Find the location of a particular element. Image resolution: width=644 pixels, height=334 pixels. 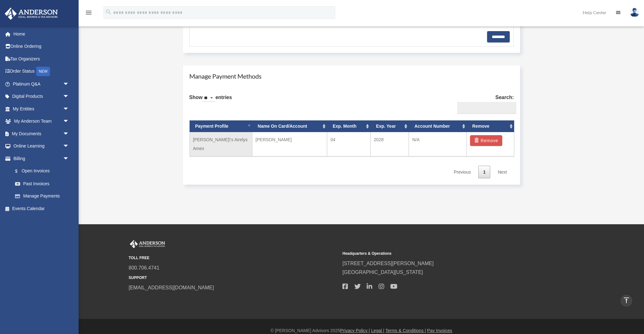

th: Name On Card/Account: activate to sort column ascending is located at coordinates (290, 126).